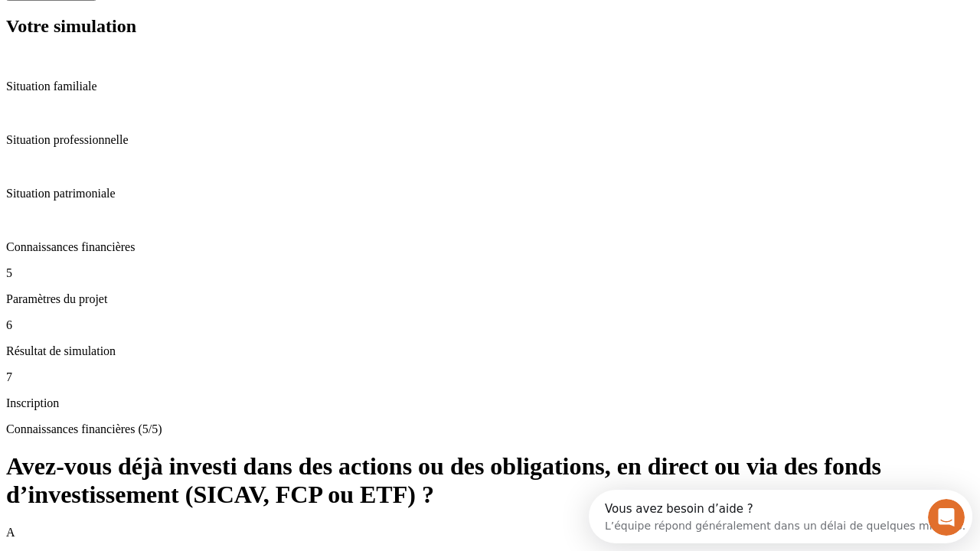  Describe the element at coordinates (490, 403) in the screenshot. I see `p: Inscription` at that location.